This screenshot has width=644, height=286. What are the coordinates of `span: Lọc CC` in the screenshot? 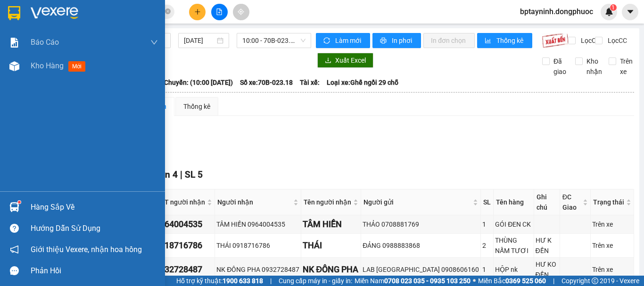 It's located at (616, 41).